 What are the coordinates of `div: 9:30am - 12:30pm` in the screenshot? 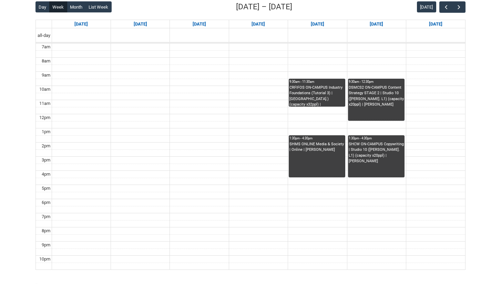 It's located at (376, 82).